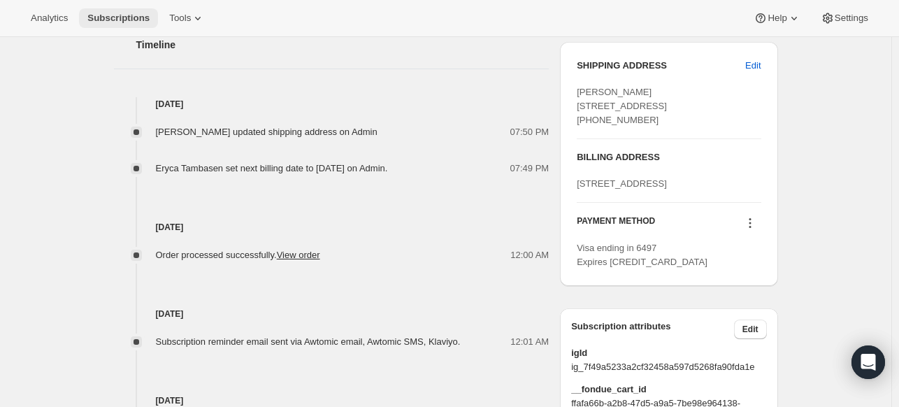  What do you see at coordinates (661, 66) in the screenshot?
I see `h3: SHIPPING ADDRESS` at bounding box center [661, 66].